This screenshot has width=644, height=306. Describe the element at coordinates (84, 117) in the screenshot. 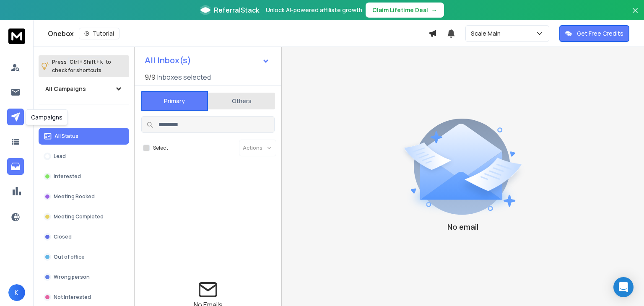

I see `h3: Filters` at that location.